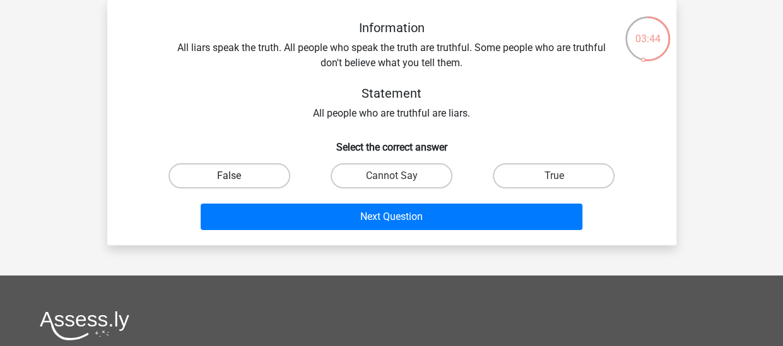 The height and width of the screenshot is (346, 783). What do you see at coordinates (391, 217) in the screenshot?
I see `button: Next Question` at bounding box center [391, 217].